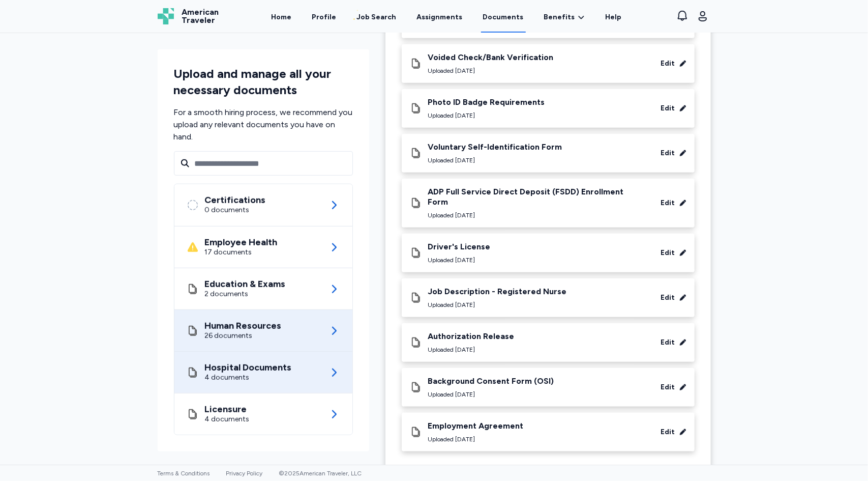  I want to click on span: © 2025 American Traveler, LLC, so click(321, 474).